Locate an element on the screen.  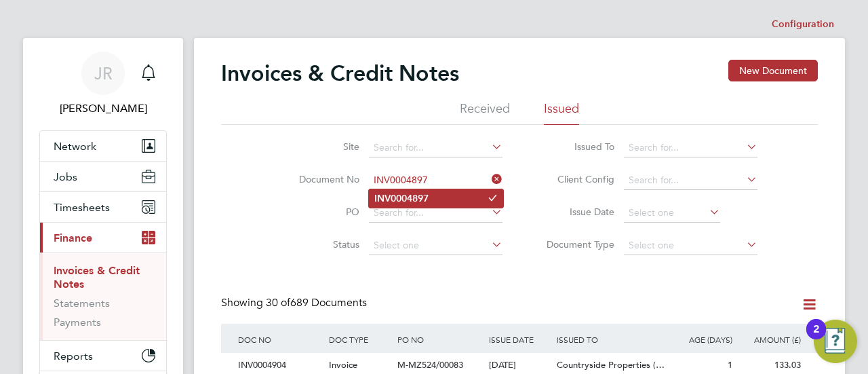
div: Finance is located at coordinates (103, 296).